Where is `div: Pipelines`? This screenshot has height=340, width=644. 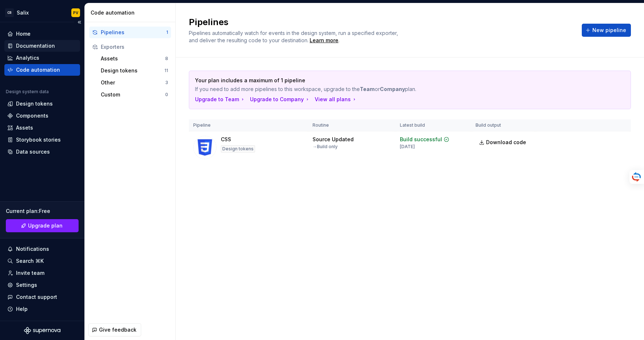 div: Pipelines is located at coordinates (134, 33).